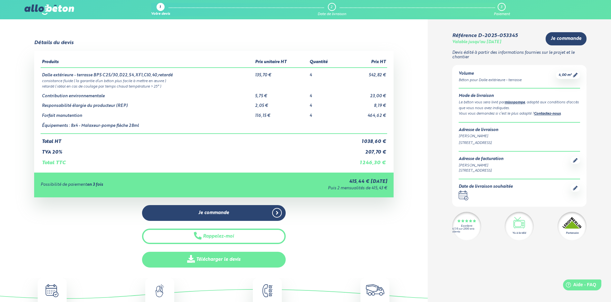 Image resolution: width=611 pixels, height=302 pixels. What do you see at coordinates (502, 10) in the screenshot?
I see `a: 3 Paiement` at bounding box center [502, 10].